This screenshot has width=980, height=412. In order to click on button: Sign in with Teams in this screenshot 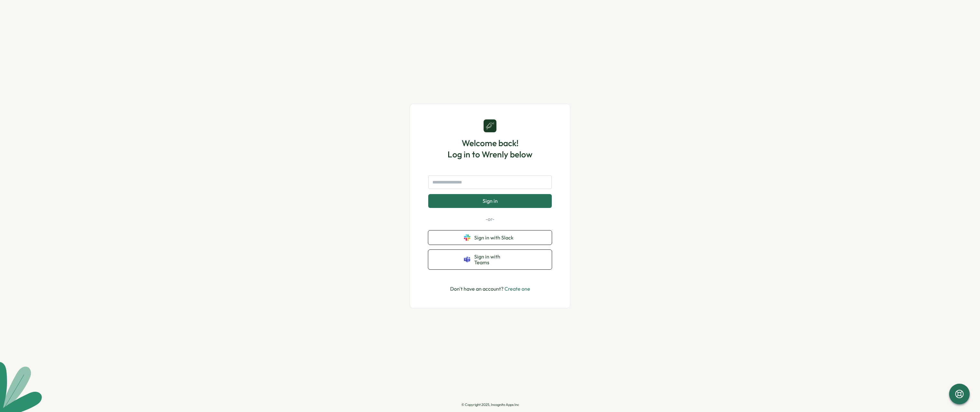, I will do `click(490, 260)`.